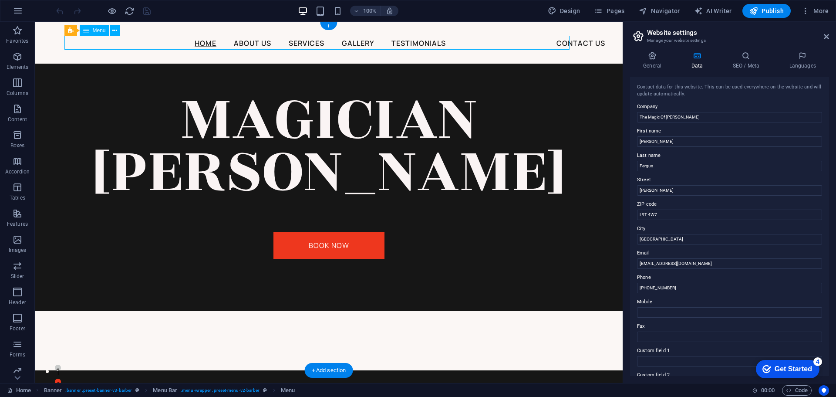 The image size is (836, 397). What do you see at coordinates (220, 390) in the screenshot?
I see `span: . menu-wrapper .preset-menu-v2-barber` at bounding box center [220, 390].